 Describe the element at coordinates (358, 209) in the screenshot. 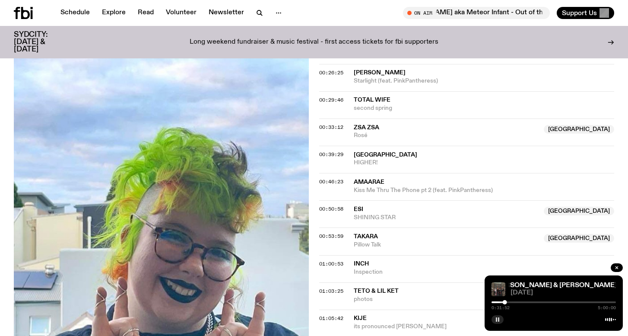

I see `span: Esi` at that location.